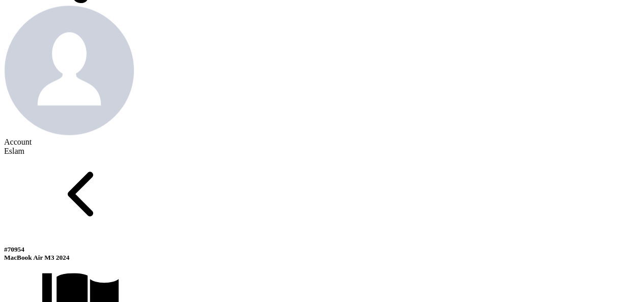 Image resolution: width=644 pixels, height=302 pixels. I want to click on div: Account, so click(321, 142).